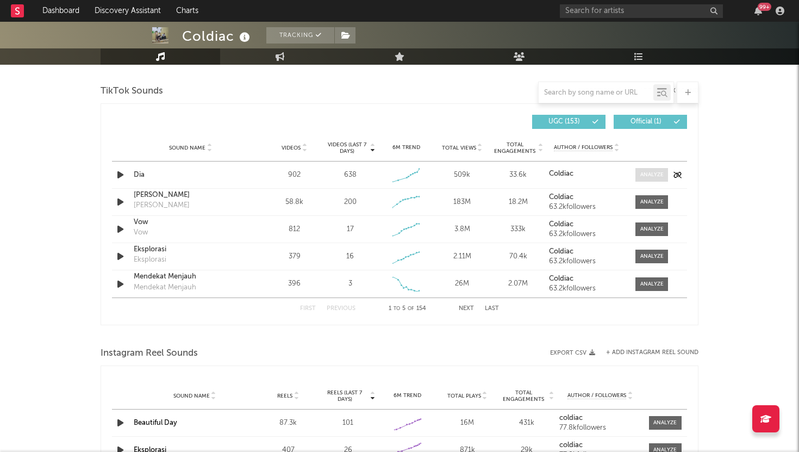 Image resolution: width=799 pixels, height=452 pixels. What do you see at coordinates (294, 175) in the screenshot?
I see `div: 902` at bounding box center [294, 175].